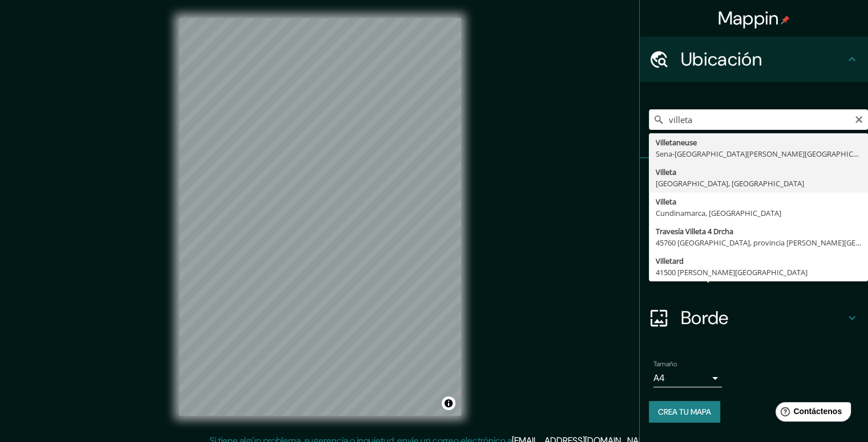  What do you see at coordinates (785, 20) in the screenshot?
I see `img: pin-icon.png` at bounding box center [785, 20].